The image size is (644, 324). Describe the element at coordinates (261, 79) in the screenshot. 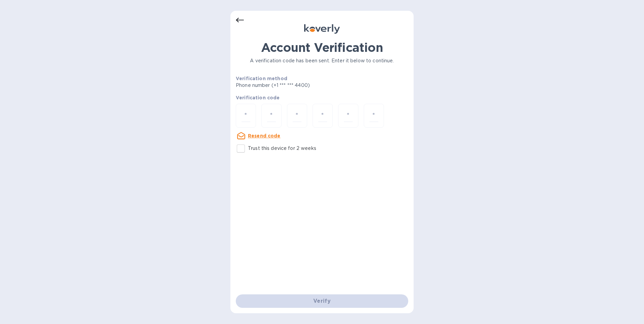

I see `b: Verification method` at that location.